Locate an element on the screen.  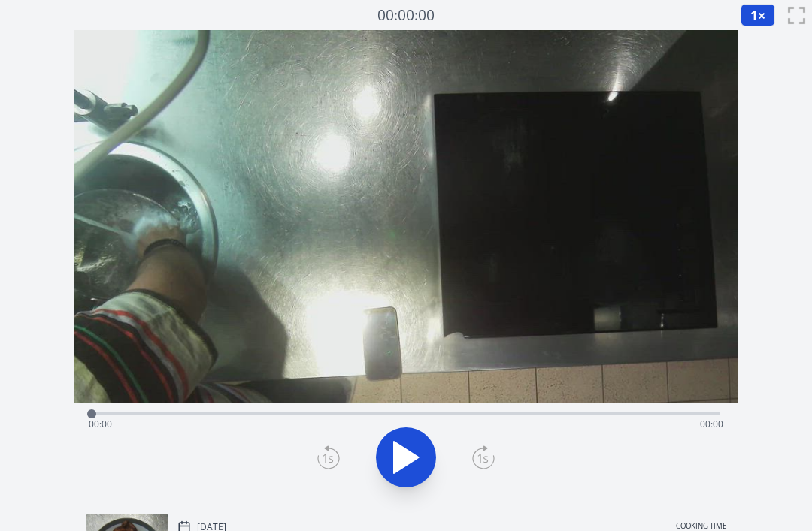
span: 1 is located at coordinates (754, 15).